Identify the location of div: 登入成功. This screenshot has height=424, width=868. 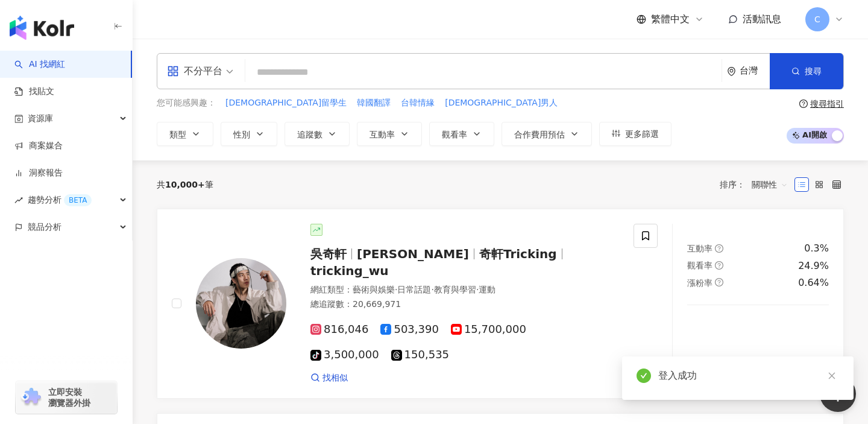
(749, 376).